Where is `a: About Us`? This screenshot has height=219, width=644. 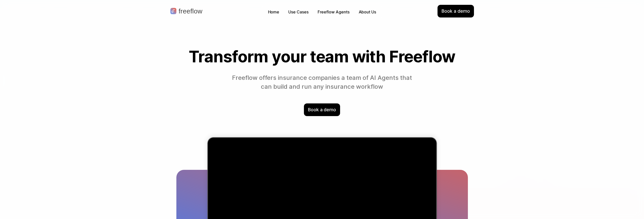
a: About Us is located at coordinates (367, 12).